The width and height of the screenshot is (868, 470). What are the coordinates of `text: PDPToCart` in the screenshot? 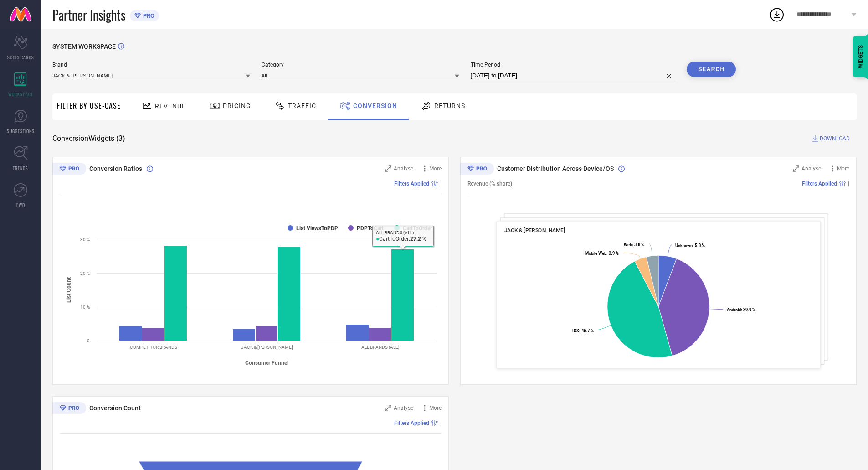 It's located at (370, 228).